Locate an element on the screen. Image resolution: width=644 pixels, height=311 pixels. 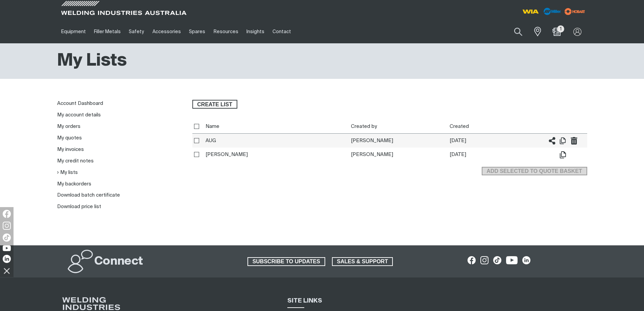
img: hide socials is located at coordinates (7, 270).